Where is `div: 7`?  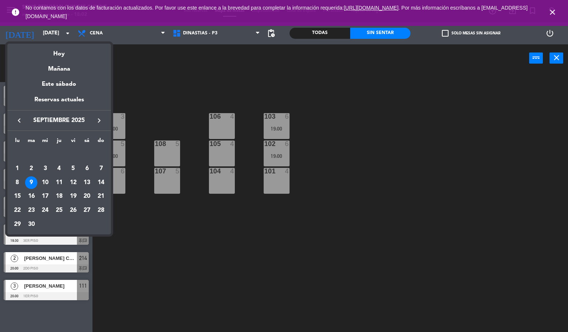 div: 7 is located at coordinates (101, 169).